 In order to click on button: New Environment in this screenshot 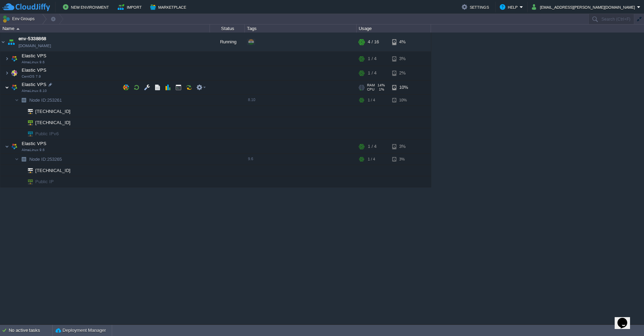, I will do `click(87, 7)`.